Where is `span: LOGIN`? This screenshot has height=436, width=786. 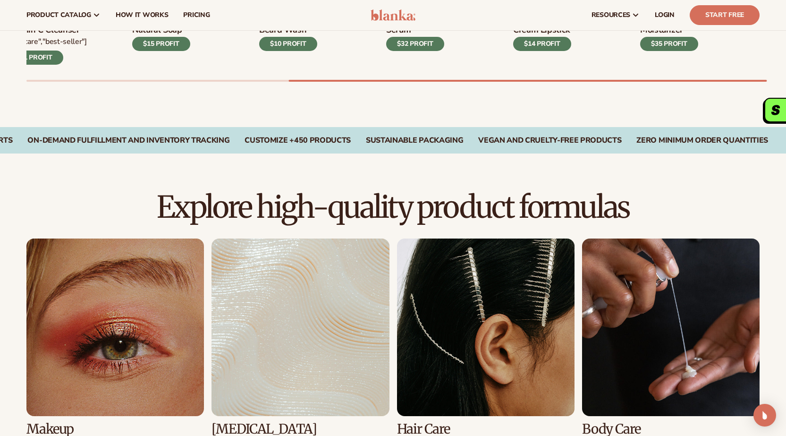 span: LOGIN is located at coordinates (665, 15).